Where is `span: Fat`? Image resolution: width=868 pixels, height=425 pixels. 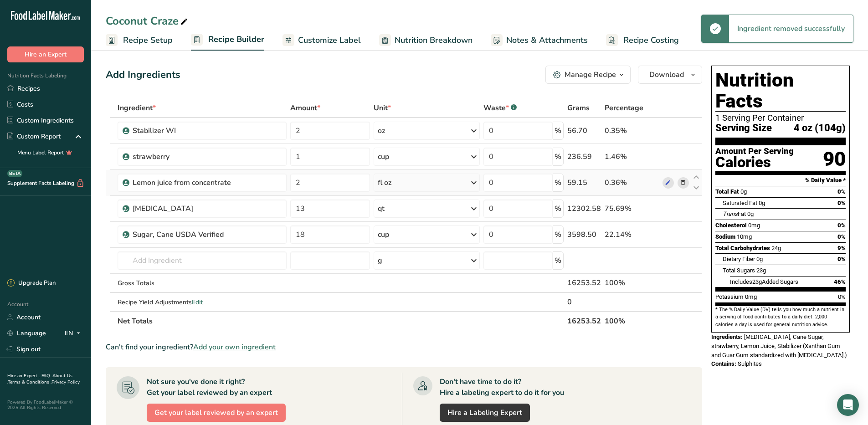 span: Fat is located at coordinates (734, 214).